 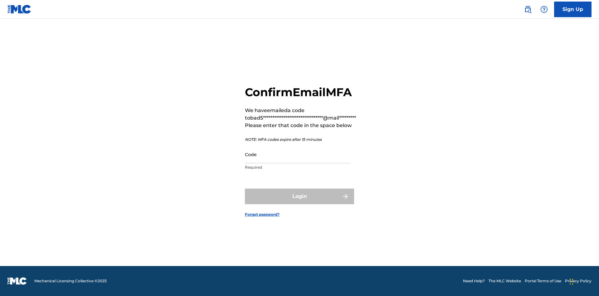 I want to click on a: Portal Terms of Use, so click(x=543, y=281).